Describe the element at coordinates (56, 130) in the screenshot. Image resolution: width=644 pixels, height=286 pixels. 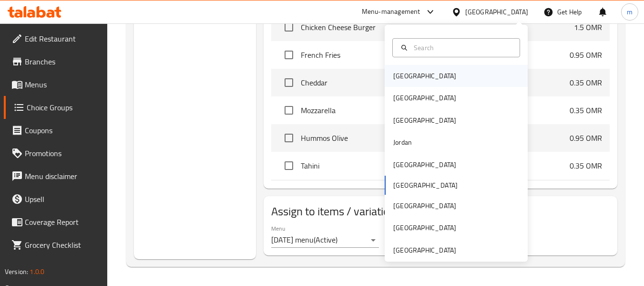
I see `a: Coupons` at that location.